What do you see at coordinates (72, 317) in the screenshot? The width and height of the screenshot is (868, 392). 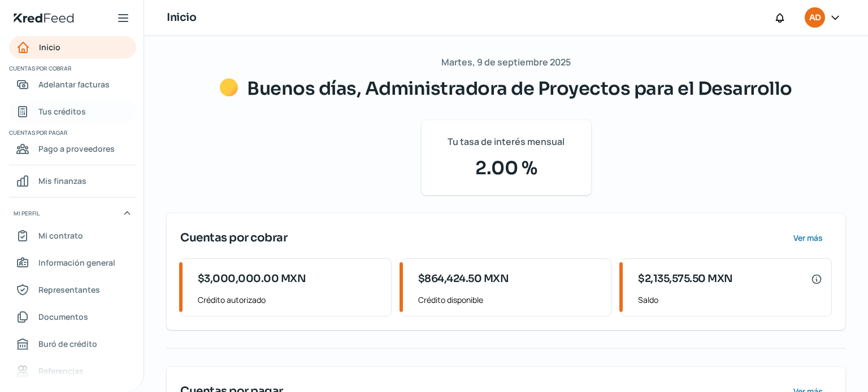 I see `a: Documentos` at bounding box center [72, 317].